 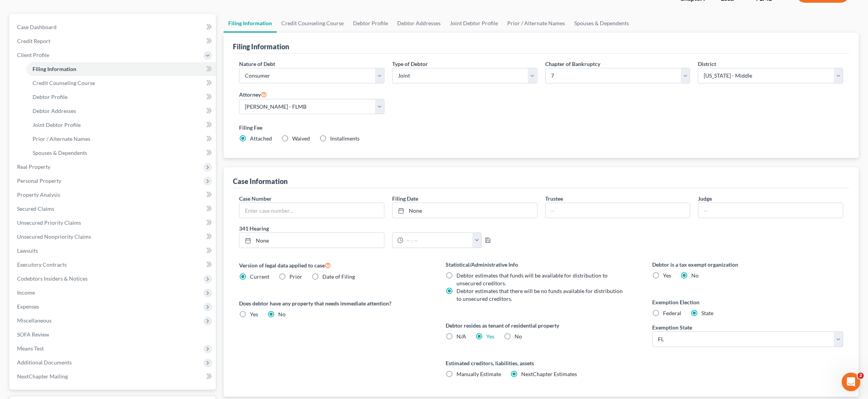 What do you see at coordinates (312, 211) in the screenshot?
I see `input: Enter case number...` at bounding box center [312, 211].